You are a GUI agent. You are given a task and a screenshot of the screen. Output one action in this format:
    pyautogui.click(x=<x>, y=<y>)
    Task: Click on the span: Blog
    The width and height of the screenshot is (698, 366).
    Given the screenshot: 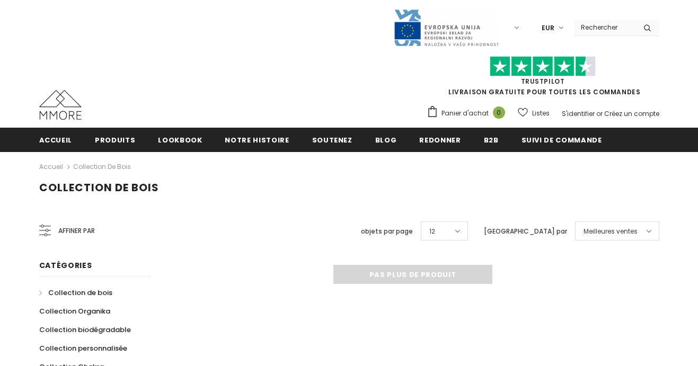 What is the action you would take?
    pyautogui.click(x=386, y=140)
    